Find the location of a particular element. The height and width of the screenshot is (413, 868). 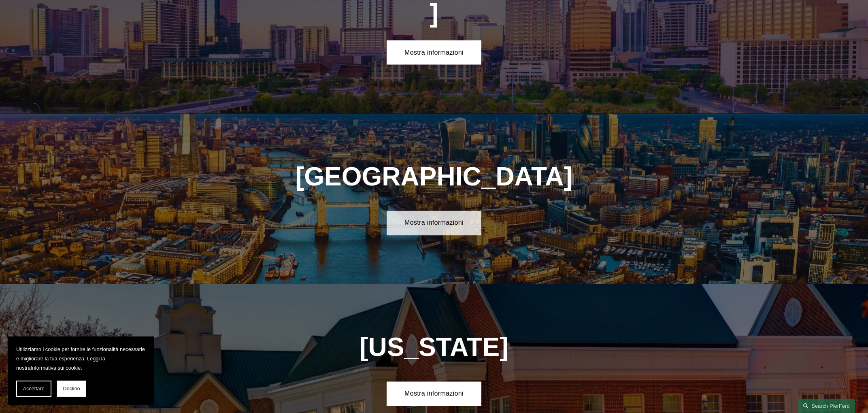

font: Accettare is located at coordinates (33, 389).